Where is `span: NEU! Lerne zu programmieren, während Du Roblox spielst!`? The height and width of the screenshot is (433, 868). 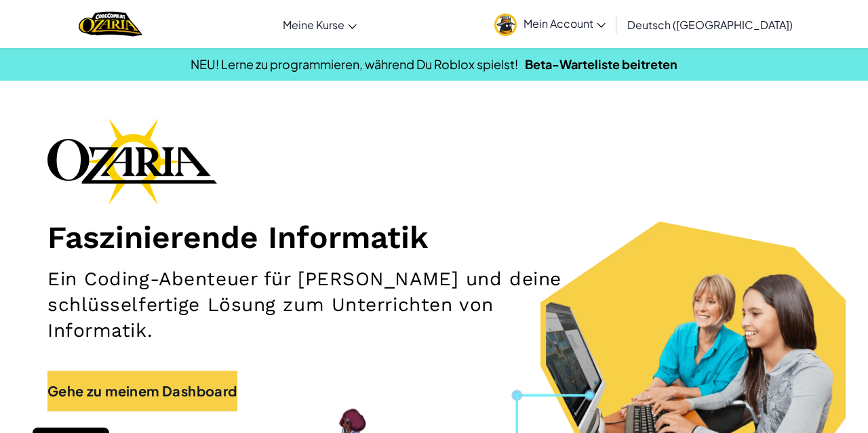 span: NEU! Lerne zu programmieren, während Du Roblox spielst! is located at coordinates (354, 64).